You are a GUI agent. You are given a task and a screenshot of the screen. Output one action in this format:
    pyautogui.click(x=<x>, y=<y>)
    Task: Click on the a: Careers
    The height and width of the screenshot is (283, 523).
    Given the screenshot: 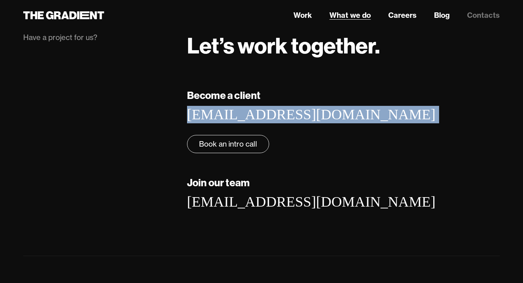 What is the action you would take?
    pyautogui.click(x=402, y=15)
    